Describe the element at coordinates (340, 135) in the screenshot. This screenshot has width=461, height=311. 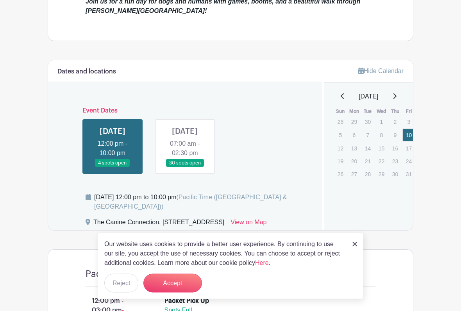
I see `p: 5` at that location.